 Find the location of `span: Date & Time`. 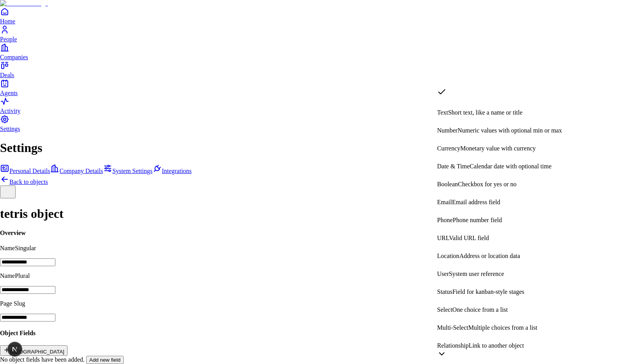

span: Date & Time is located at coordinates (454, 166).